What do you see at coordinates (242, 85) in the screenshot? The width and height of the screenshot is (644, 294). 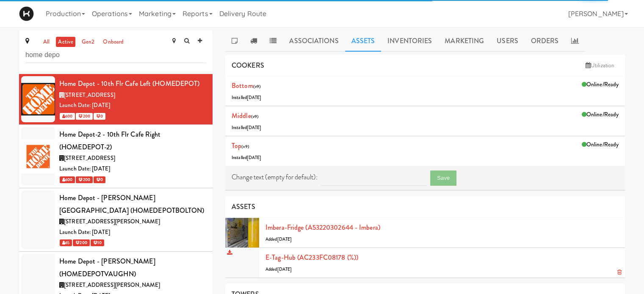 I see `a: Bottom` at bounding box center [242, 85].